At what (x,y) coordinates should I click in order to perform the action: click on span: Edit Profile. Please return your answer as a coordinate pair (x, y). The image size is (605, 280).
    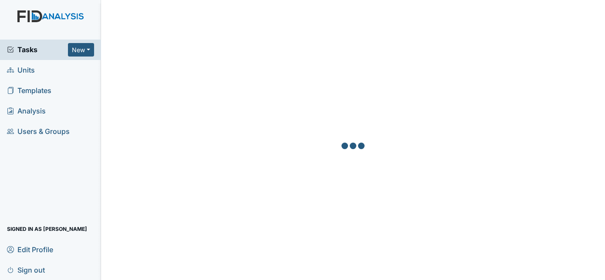
    Looking at the image, I should click on (30, 250).